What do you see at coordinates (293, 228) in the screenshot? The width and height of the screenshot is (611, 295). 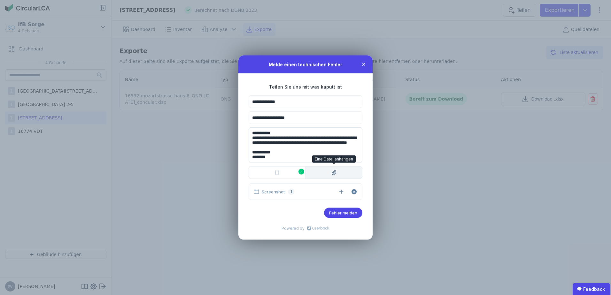 I see `span: Powered by` at bounding box center [293, 228].